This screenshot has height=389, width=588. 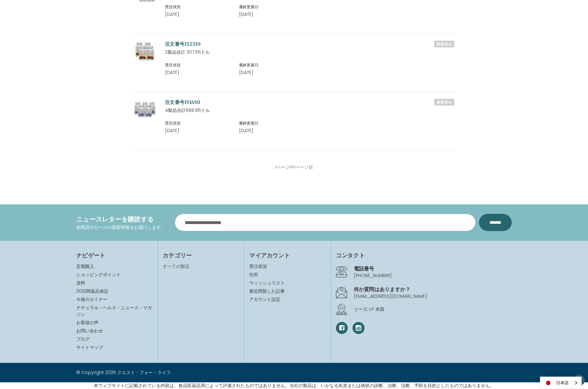 I want to click on a: 最近閲覧した記事, so click(x=287, y=291).